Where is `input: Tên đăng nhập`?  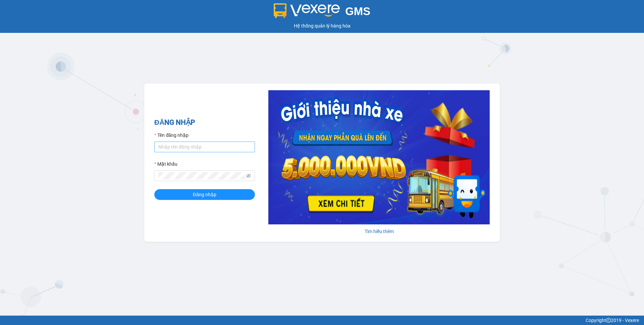
input: Tên đăng nhập is located at coordinates (205, 147).